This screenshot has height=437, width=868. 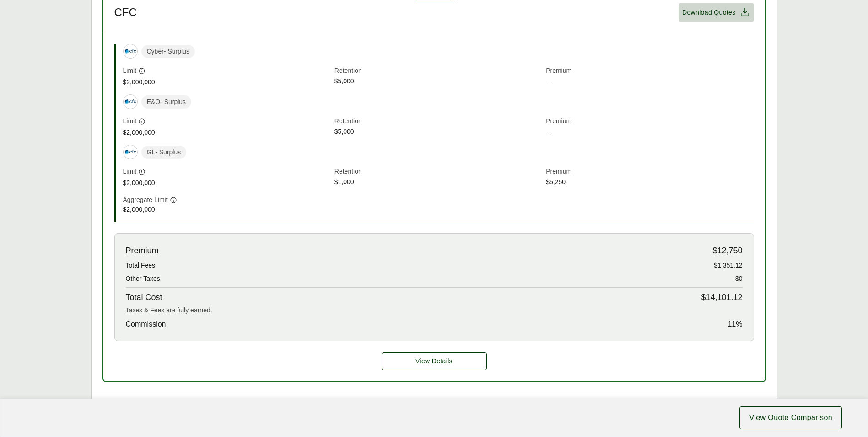 I want to click on span: $1,351.12, so click(x=728, y=265).